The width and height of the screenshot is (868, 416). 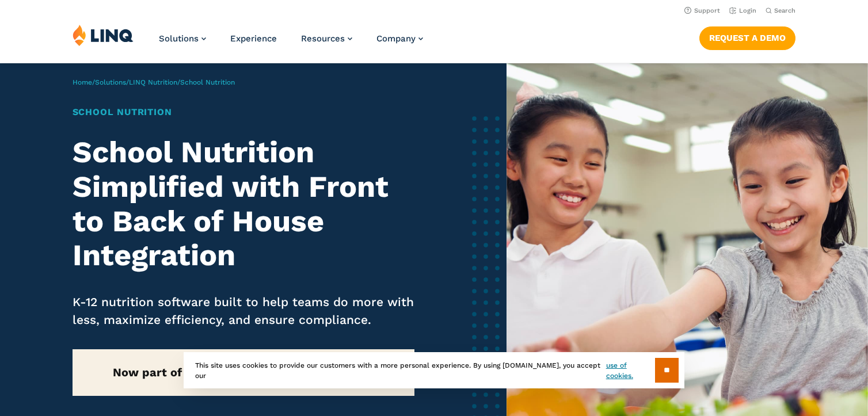 I want to click on a: Experience, so click(x=253, y=38).